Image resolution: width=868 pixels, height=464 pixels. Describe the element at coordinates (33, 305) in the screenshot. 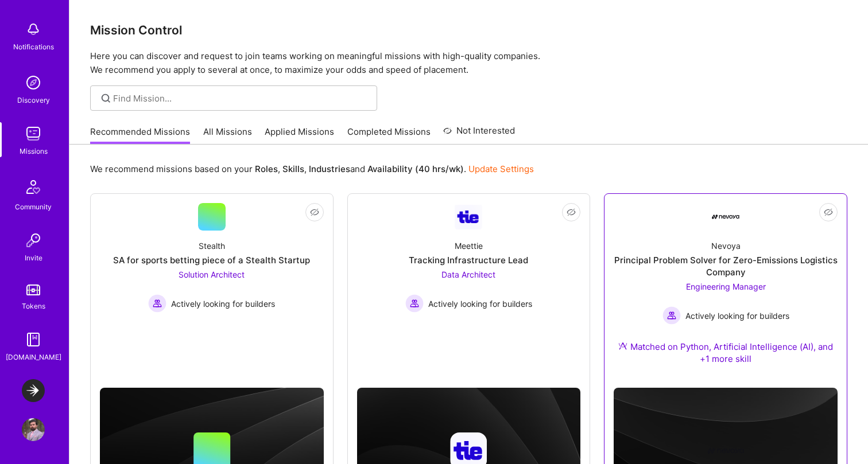

I see `div: Tokens` at that location.